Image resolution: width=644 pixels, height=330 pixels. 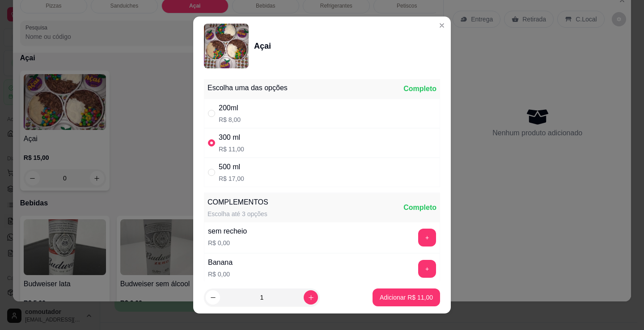 I want to click on div: COMPLEMENTOS, so click(x=238, y=202).